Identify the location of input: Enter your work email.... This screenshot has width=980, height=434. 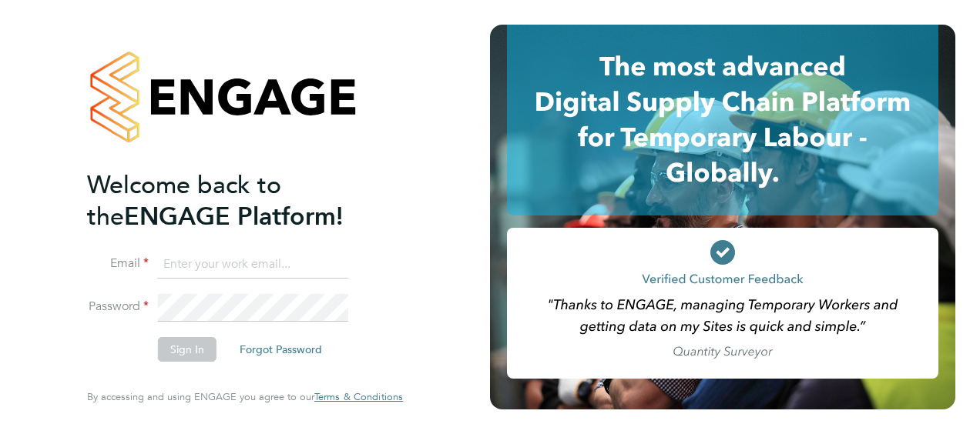
(252, 265).